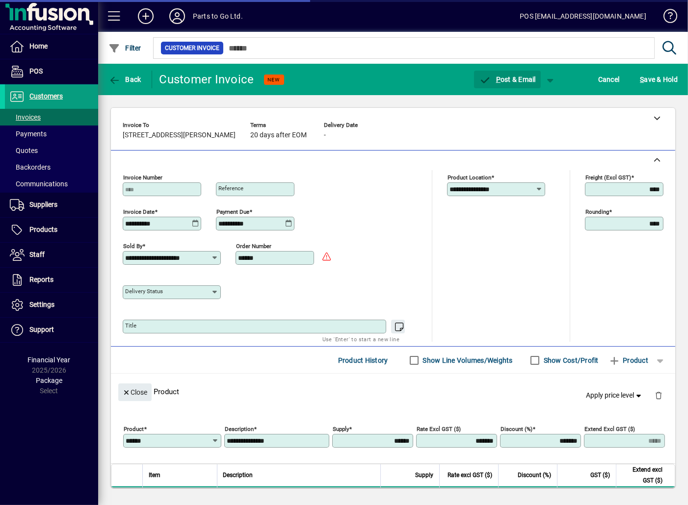 The image size is (688, 505). What do you see at coordinates (135, 393) in the screenshot?
I see `span: Close` at bounding box center [135, 393].